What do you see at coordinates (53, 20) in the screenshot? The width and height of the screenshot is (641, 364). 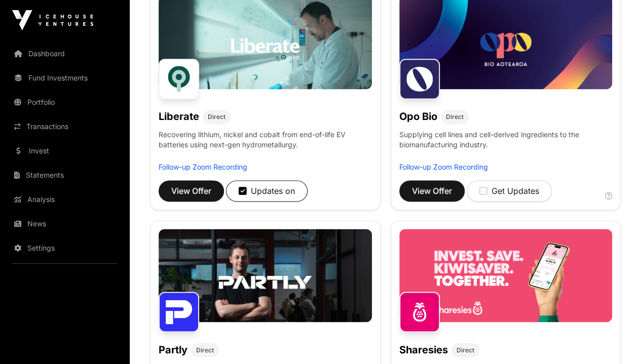 I see `img: Icehouse Ventures Logo` at bounding box center [53, 20].